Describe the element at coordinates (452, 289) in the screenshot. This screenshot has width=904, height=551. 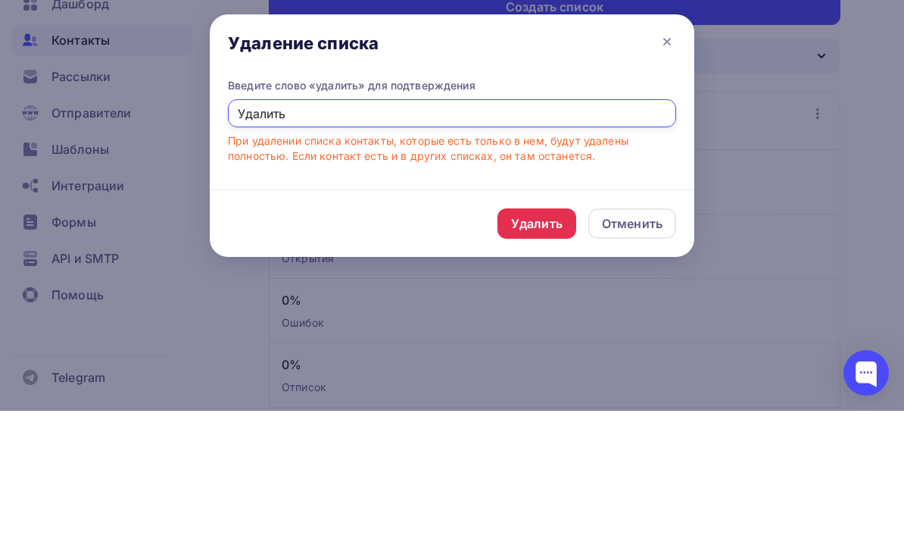
I see `div: При удалении списка контакты, которые есть только в нем, будут удалены полностью. Если контакт ес...` at that location.